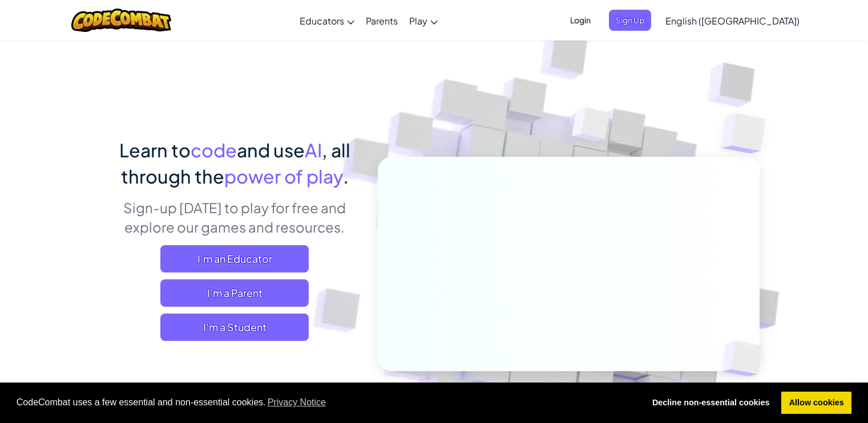 Image resolution: width=868 pixels, height=423 pixels. I want to click on a: I'm a Parent, so click(234, 293).